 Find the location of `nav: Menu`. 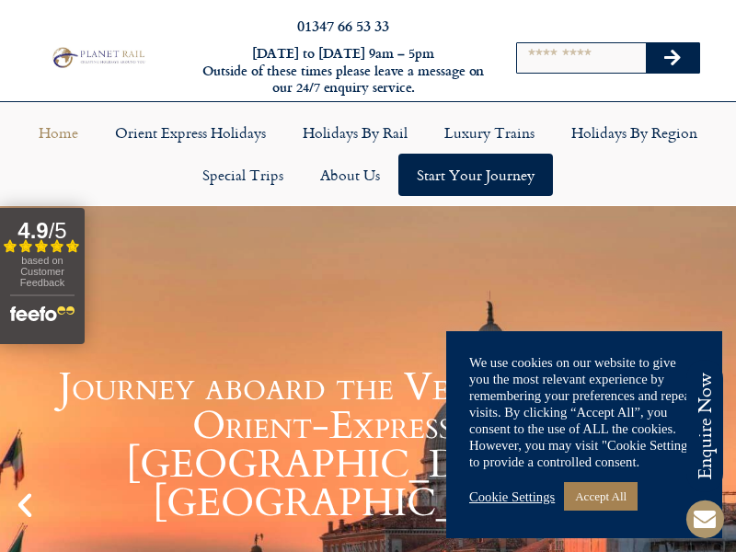

nav: Menu is located at coordinates (368, 154).